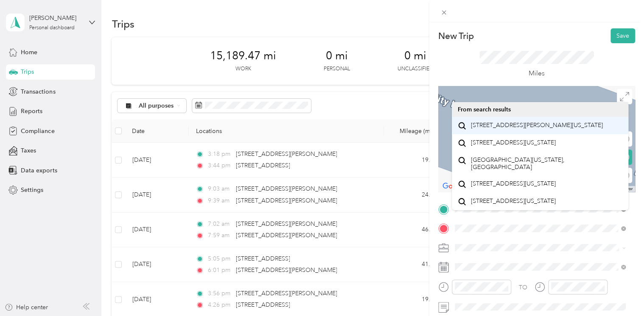 This screenshot has height=316, width=644. I want to click on a: Open this area in Google Maps (opens a new window), so click(454, 186).